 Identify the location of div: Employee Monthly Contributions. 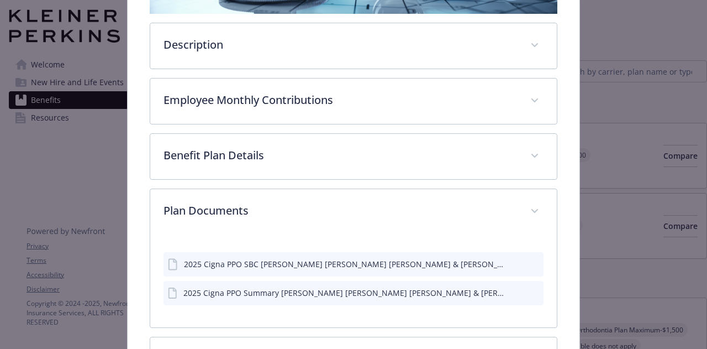
(353, 101).